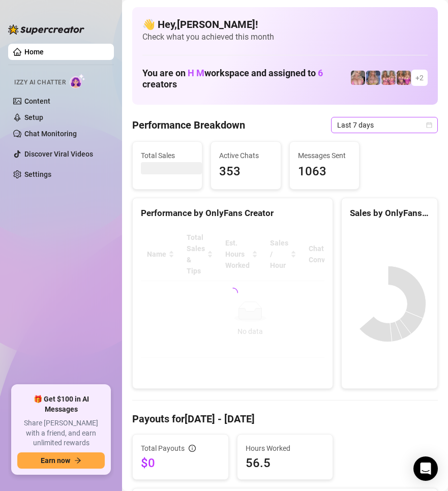  What do you see at coordinates (425, 468) in the screenshot?
I see `div: Open Intercom Messenger` at bounding box center [425, 468].